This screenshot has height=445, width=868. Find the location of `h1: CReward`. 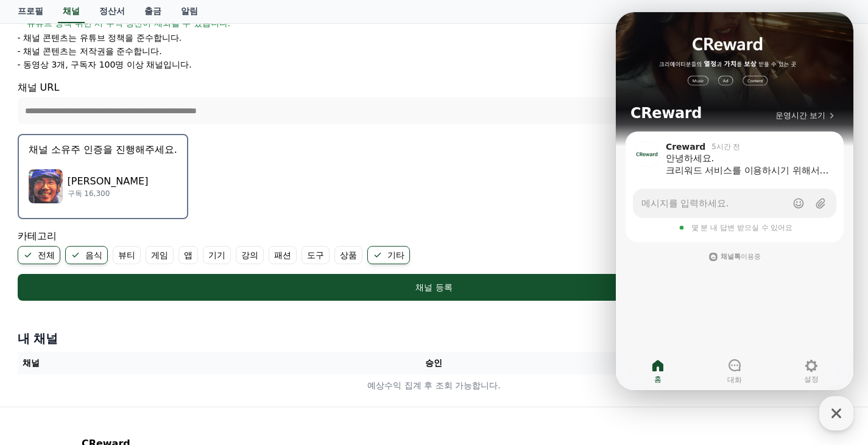

h1: CReward is located at coordinates (50, 101).